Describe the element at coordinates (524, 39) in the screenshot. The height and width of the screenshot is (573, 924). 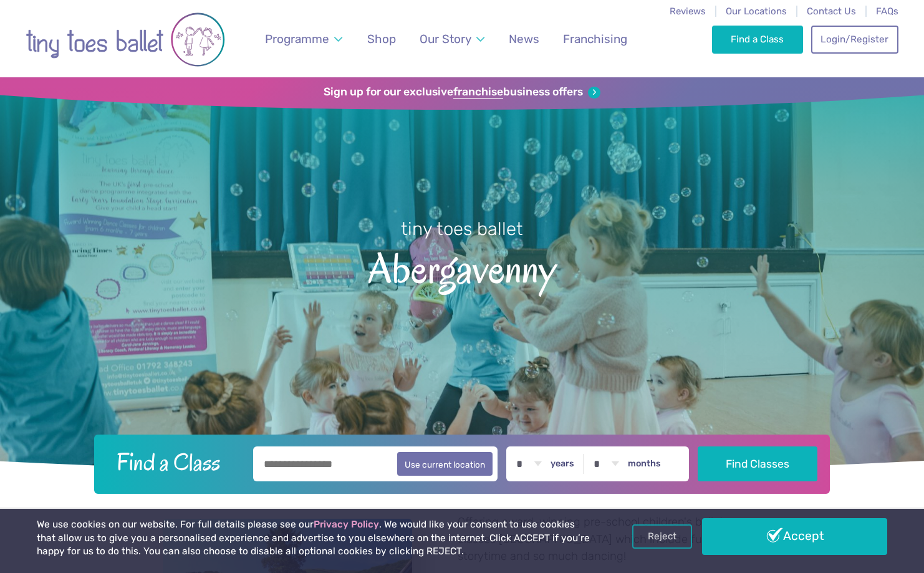
I see `a: News` at that location.